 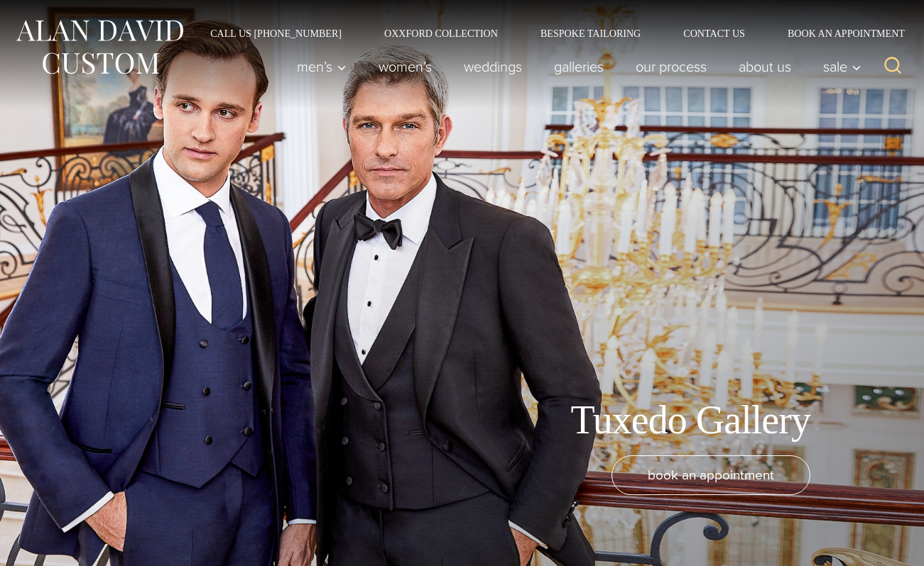 I want to click on h1: Tuxedo Gallery, so click(x=691, y=420).